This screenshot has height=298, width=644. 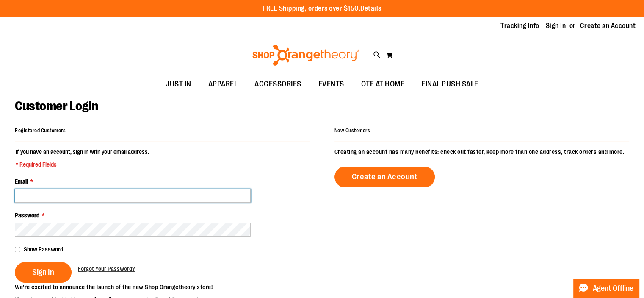 What do you see at coordinates (107, 269) in the screenshot?
I see `span: Forgot Your Password?` at bounding box center [107, 269].